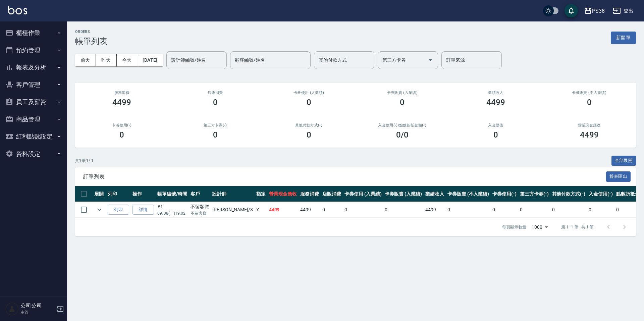 Image resolution: width=644 pixels, height=321 pixels. What do you see at coordinates (34, 154) in the screenshot?
I see `button: 資料設定` at bounding box center [34, 154].